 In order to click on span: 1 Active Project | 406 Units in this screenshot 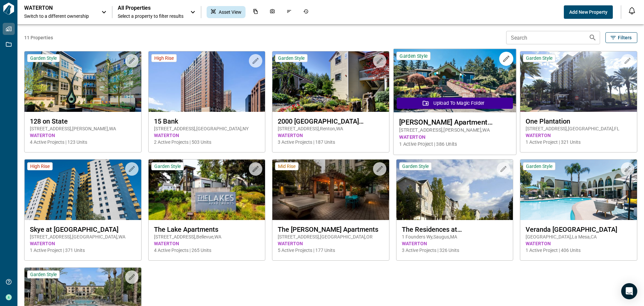, I will do `click(578, 250)`.